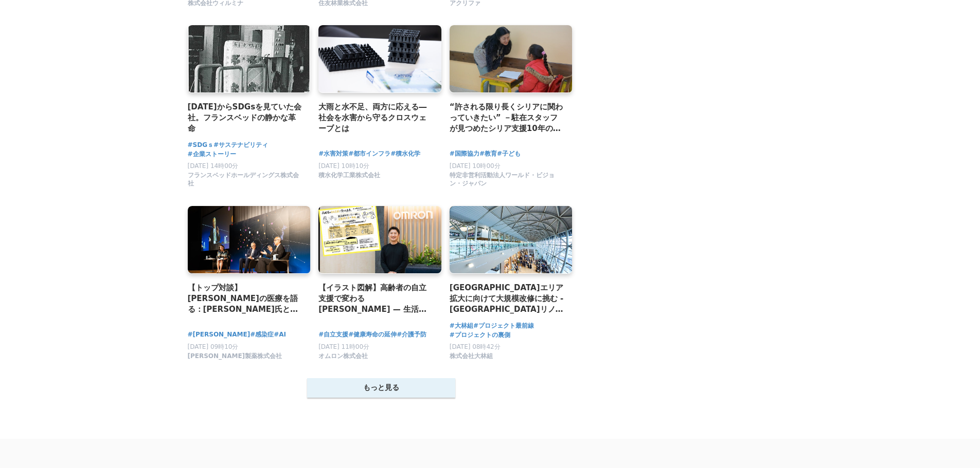  Describe the element at coordinates (372, 334) in the screenshot. I see `a: #健康寿命の延伸` at that location.